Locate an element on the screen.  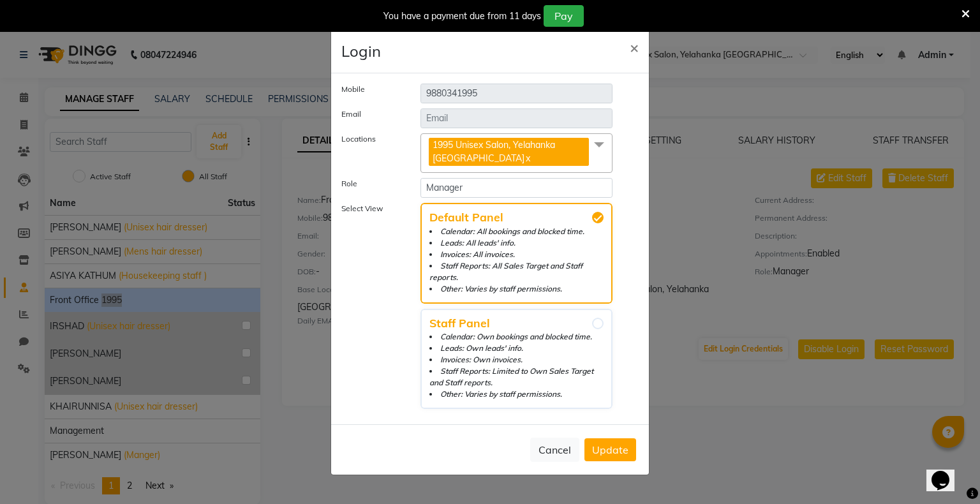
label: Locations is located at coordinates (371, 150).